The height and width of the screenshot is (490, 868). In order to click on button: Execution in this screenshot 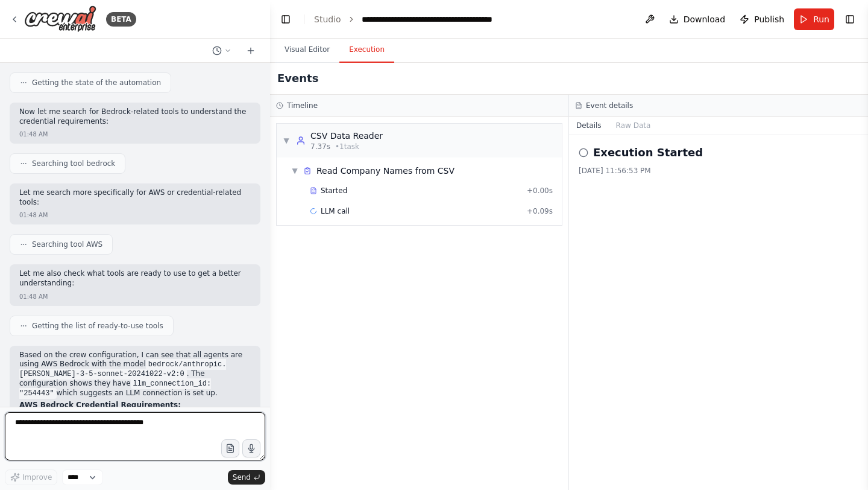, I will do `click(366, 50)`.